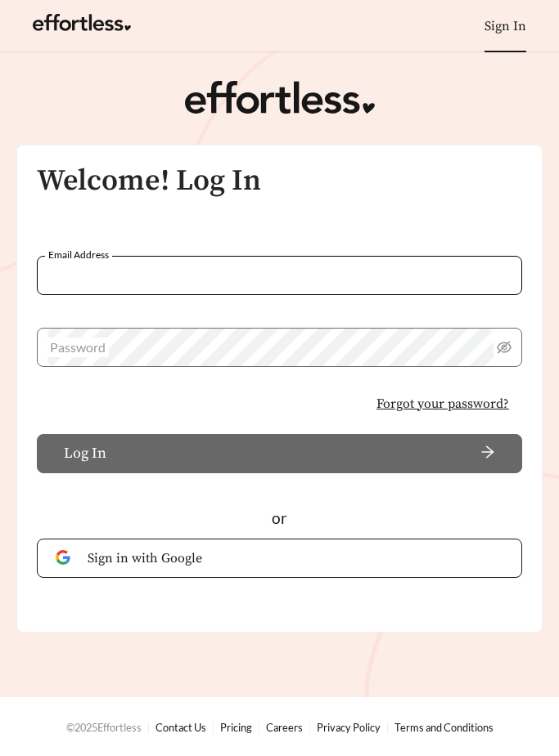  I want to click on span: Sign in with Google, so click(295, 559).